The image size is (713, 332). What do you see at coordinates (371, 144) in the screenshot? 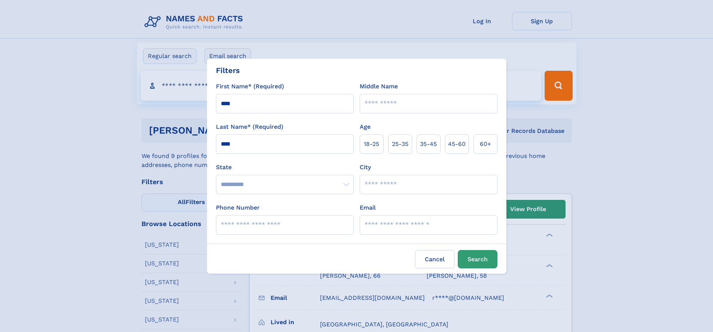
I see `span: 18‑25` at bounding box center [371, 144].